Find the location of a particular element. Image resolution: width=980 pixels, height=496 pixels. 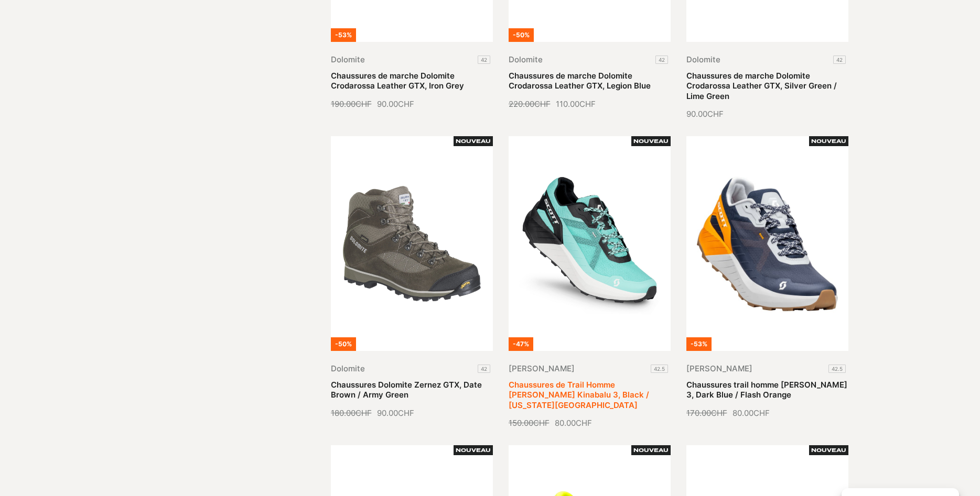

a: Chaussures de marche Dolomite Crodarossa Leather GTX, Legion Blue is located at coordinates (580, 80).